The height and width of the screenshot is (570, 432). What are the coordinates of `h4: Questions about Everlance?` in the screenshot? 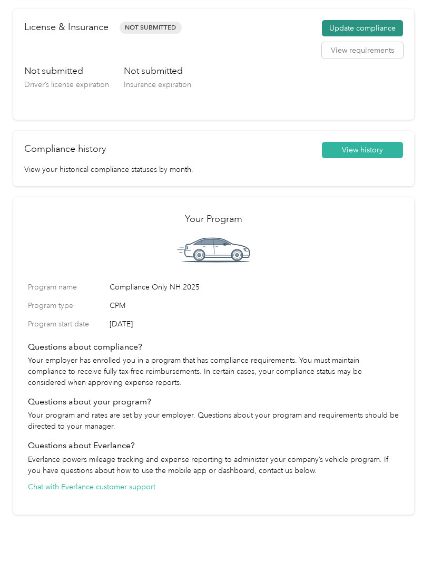 It's located at (214, 446).